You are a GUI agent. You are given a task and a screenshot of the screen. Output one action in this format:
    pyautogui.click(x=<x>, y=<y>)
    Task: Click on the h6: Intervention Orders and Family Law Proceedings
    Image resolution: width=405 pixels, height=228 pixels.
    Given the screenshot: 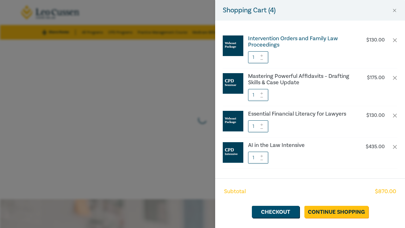 What is the action you would take?
    pyautogui.click(x=301, y=42)
    